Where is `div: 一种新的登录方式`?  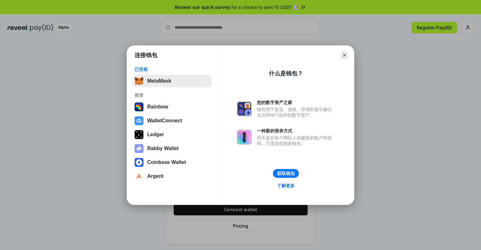 div: 一种新的登录方式 is located at coordinates (296, 131).